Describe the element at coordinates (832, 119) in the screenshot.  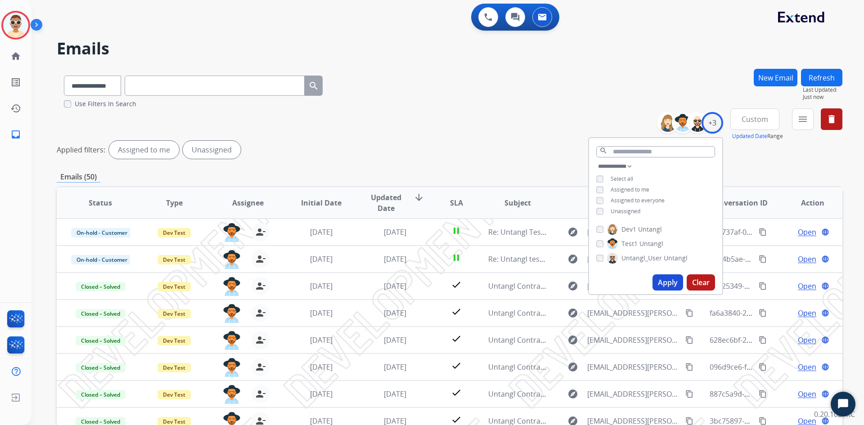
I see `mat-icon: delete` at that location.